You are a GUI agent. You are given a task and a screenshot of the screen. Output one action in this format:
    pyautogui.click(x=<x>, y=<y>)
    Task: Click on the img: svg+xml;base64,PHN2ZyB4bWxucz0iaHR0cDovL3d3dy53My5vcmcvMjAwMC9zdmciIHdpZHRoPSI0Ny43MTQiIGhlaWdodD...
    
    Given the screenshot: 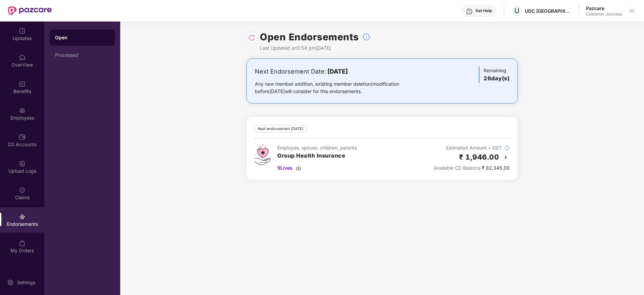 What is the action you would take?
    pyautogui.click(x=262, y=155)
    